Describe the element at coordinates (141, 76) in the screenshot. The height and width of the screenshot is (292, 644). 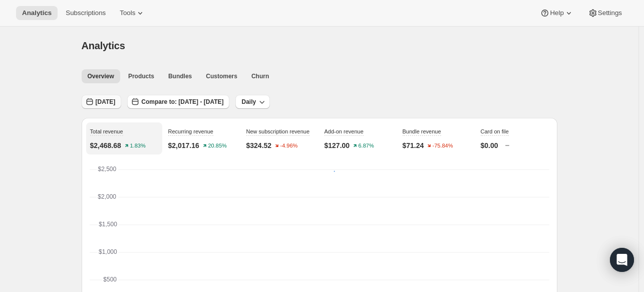
I see `span: Products` at that location.